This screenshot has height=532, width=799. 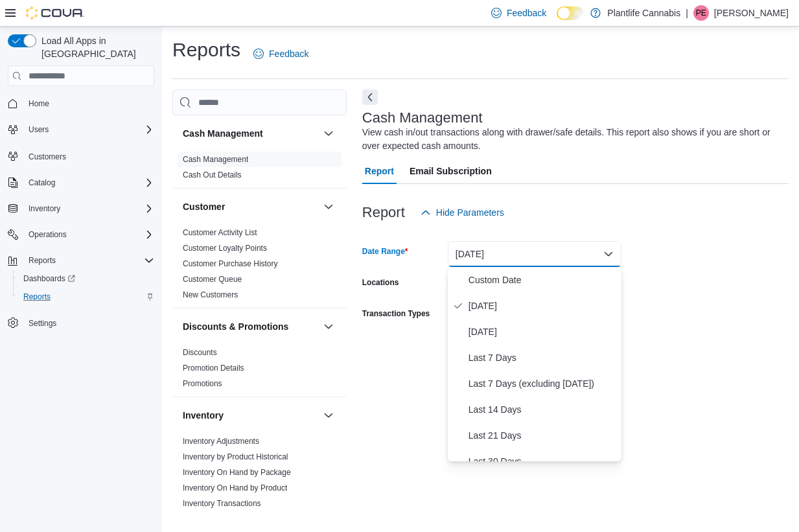 What do you see at coordinates (212, 175) in the screenshot?
I see `a: Cash Out Details` at bounding box center [212, 175].